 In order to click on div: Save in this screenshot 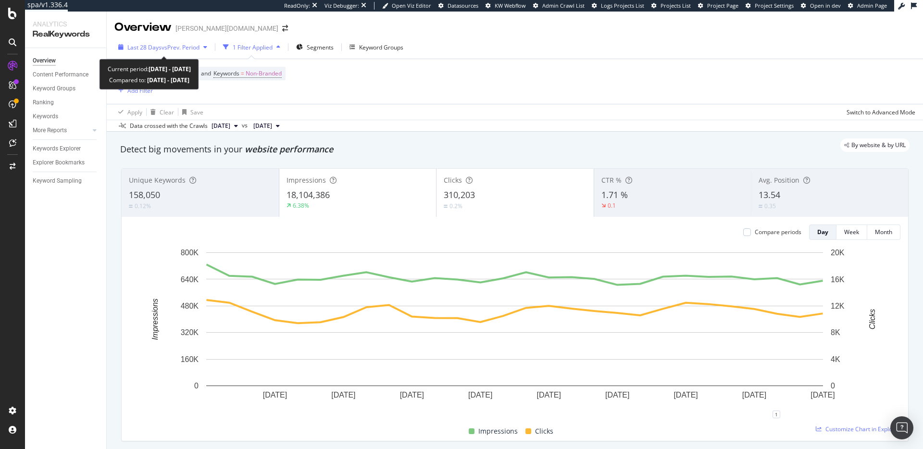, I will do `click(197, 112)`.